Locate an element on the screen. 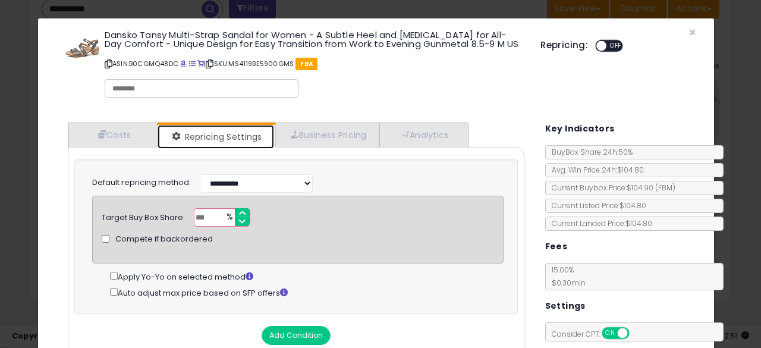 Image resolution: width=761 pixels, height=348 pixels. span: 15.00 % is located at coordinates (565, 276).